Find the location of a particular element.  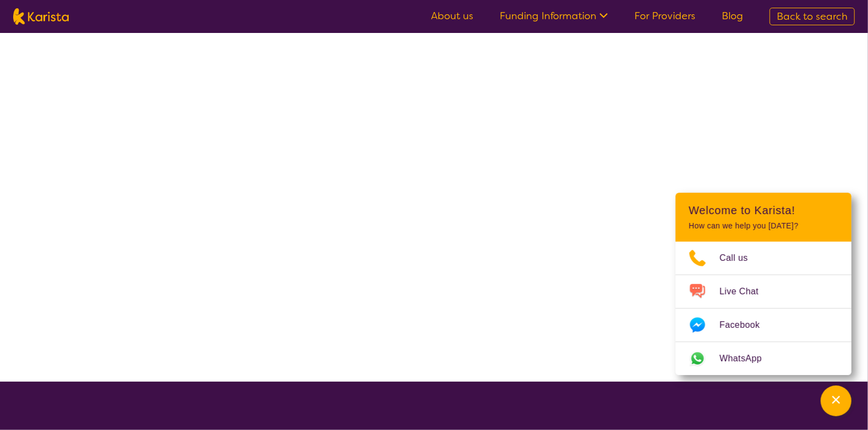

a: Web link opens in a new tab. is located at coordinates (764, 359).